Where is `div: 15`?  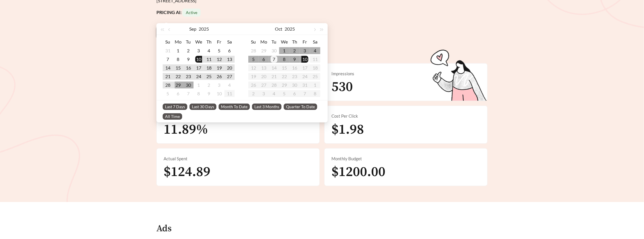 div: 15 is located at coordinates (178, 68).